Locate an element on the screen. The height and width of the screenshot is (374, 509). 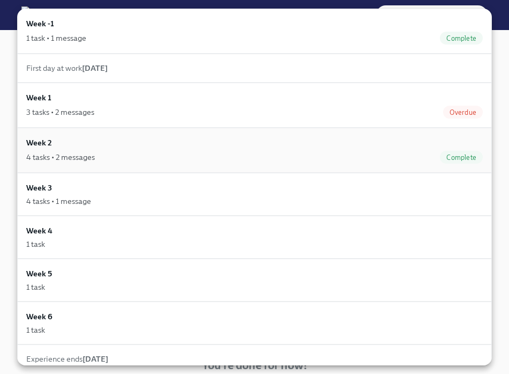
div: 4 tasks • 1 message is located at coordinates (58, 201).